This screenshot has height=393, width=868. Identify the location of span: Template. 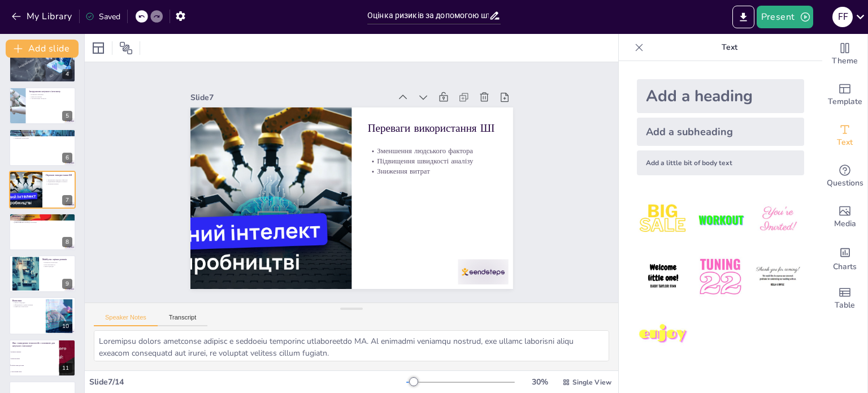
(845, 102).